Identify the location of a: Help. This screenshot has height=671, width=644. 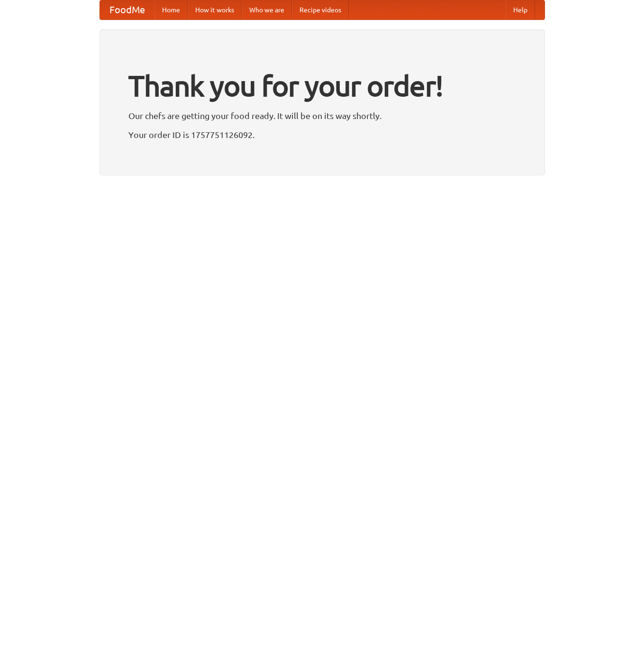
(520, 10).